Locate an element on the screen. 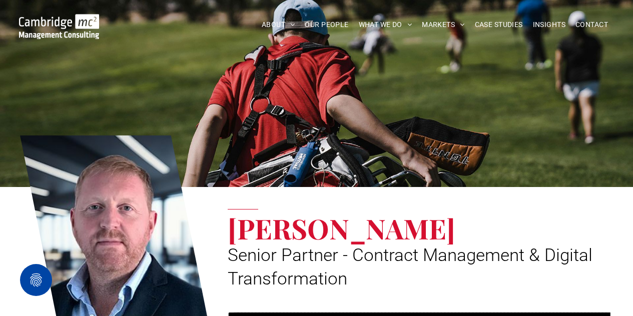 Image resolution: width=633 pixels, height=316 pixels. a: Your Business Transformed | Cambridge Management Consulting is located at coordinates (59, 21).